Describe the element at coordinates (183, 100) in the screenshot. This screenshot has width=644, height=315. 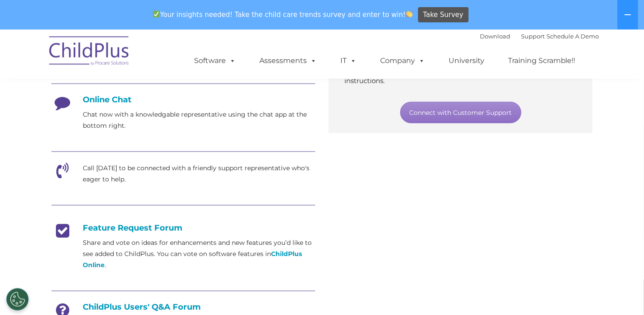
I see `h4: Online Chat` at that location.